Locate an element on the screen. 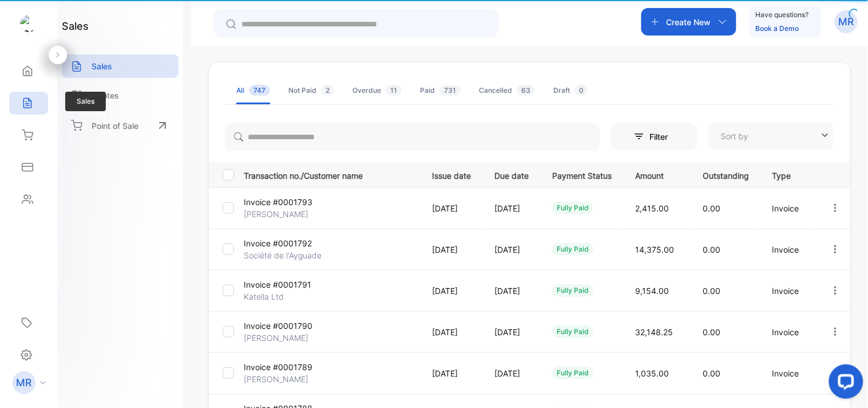  div: Draft is located at coordinates (571, 90).